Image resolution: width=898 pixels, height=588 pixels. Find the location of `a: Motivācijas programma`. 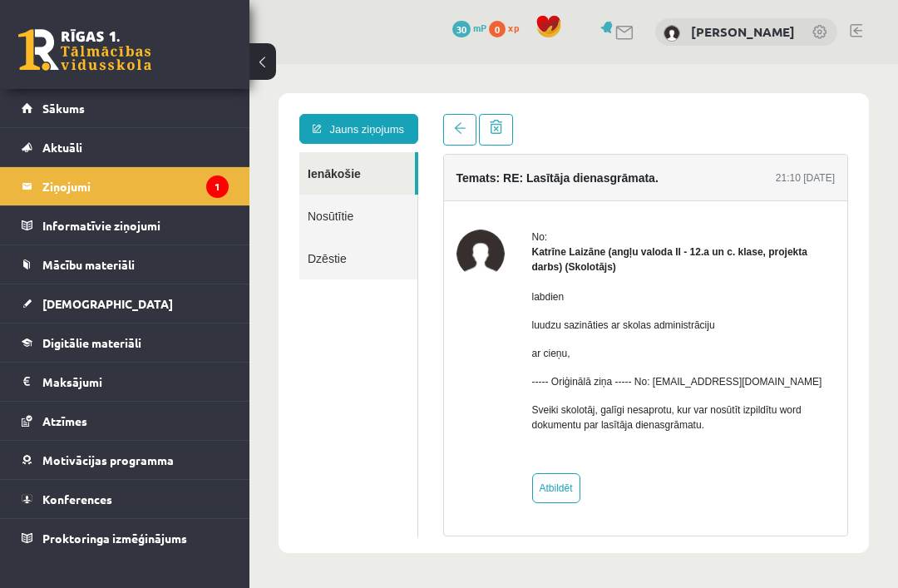

a: Motivācijas programma is located at coordinates (124, 460).